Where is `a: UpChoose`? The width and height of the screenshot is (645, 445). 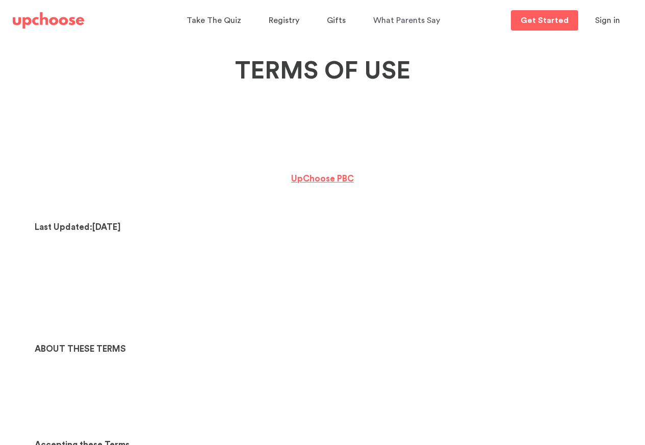
a: UpChoose is located at coordinates (48, 20).